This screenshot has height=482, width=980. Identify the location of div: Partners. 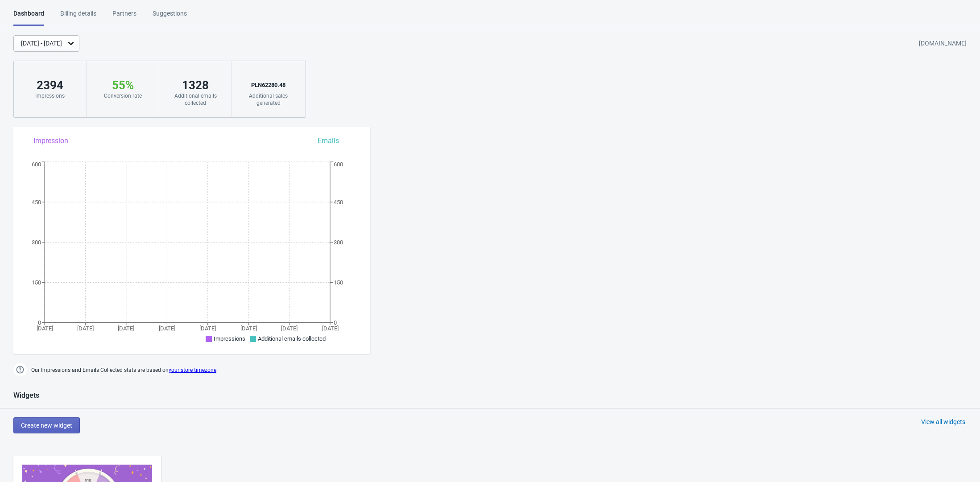
(124, 17).